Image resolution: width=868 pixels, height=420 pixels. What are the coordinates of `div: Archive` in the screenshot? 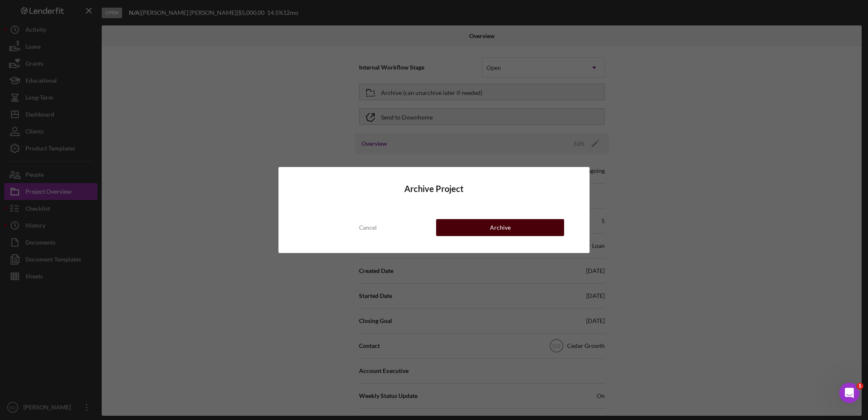 It's located at (500, 227).